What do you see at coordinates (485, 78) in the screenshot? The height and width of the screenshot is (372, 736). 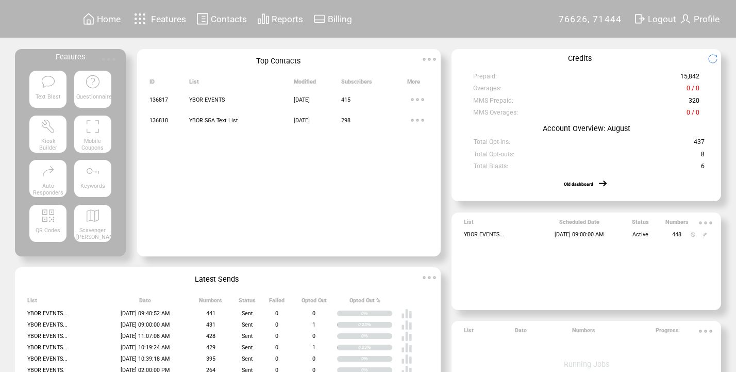 I see `span: Prepaid:` at bounding box center [485, 78].